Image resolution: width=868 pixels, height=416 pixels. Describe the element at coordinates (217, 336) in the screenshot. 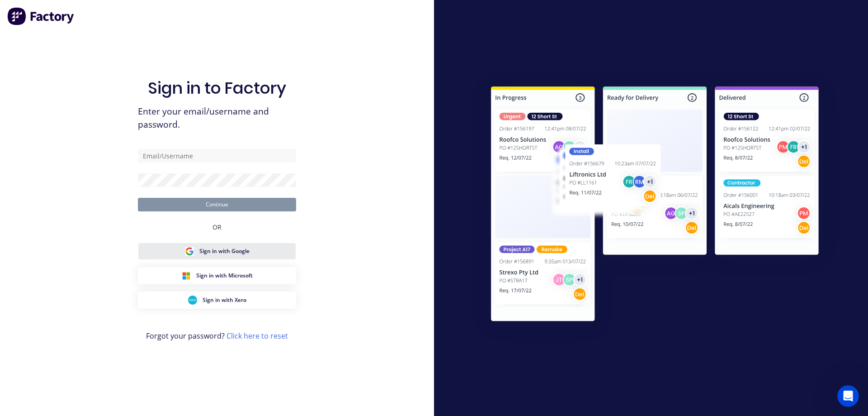

I see `span: Forgot your password?` at that location.